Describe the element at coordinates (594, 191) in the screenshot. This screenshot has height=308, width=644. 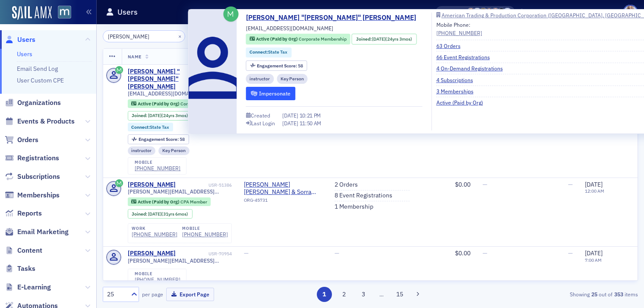
I see `time: 12:00 AM` at that location.